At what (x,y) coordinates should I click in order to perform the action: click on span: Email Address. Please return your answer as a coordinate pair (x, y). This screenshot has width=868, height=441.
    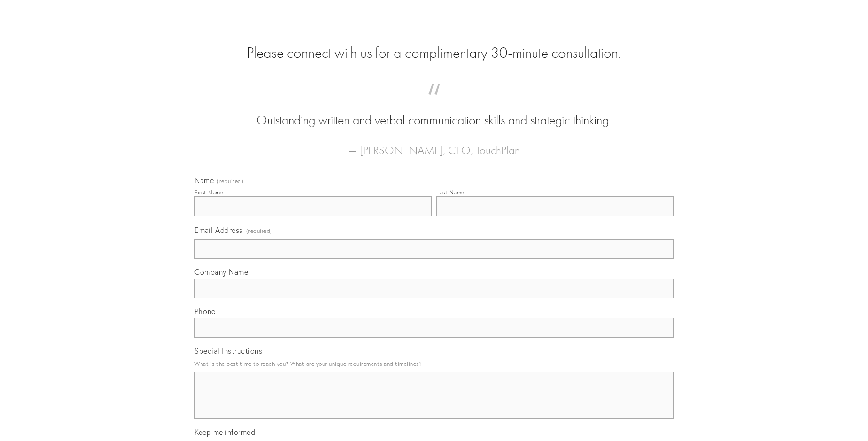
    Looking at the image, I should click on (218, 230).